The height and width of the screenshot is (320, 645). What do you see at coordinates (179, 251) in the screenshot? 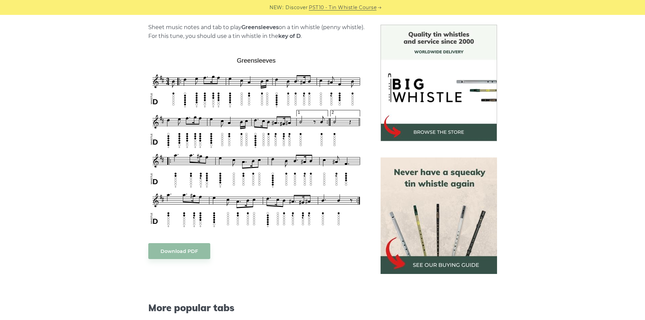
I see `a: Download PDF` at bounding box center [179, 251].